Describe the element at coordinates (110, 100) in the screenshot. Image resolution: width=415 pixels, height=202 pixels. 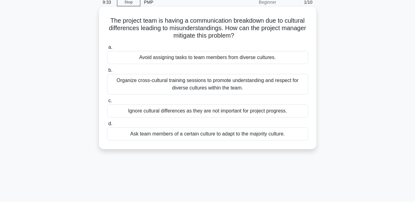
I see `span: c.` at that location.